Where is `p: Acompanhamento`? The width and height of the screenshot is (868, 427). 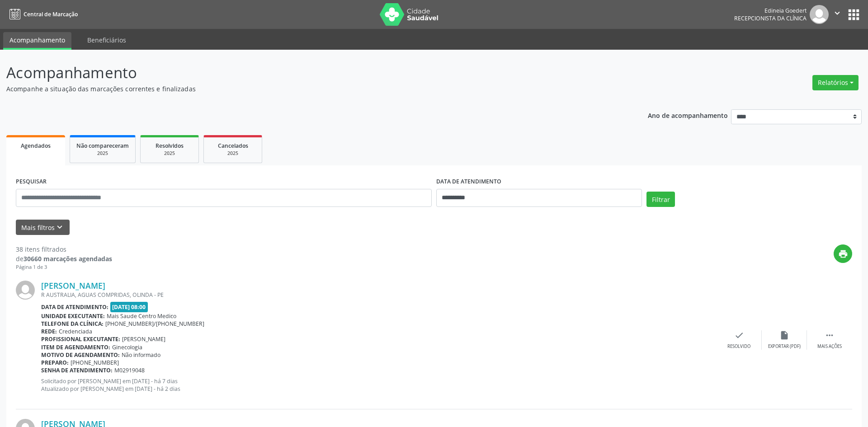
p: Acompanhamento is located at coordinates (306, 72).